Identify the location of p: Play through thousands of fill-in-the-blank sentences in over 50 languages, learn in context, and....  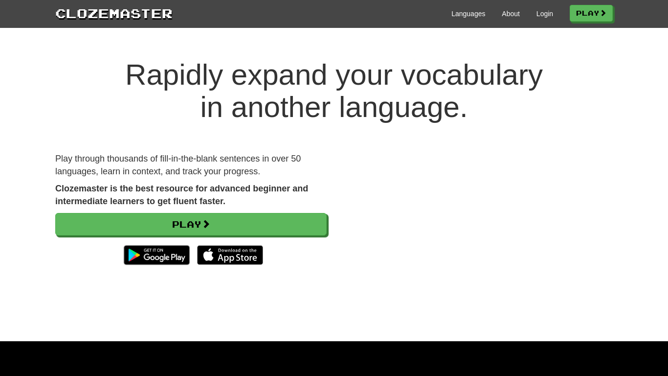
(191, 165).